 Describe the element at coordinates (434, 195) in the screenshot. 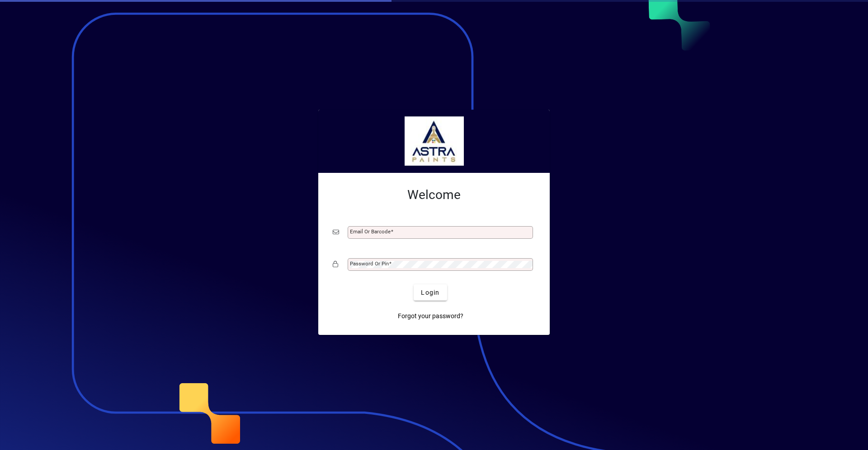

I see `h2: Welcome` at that location.